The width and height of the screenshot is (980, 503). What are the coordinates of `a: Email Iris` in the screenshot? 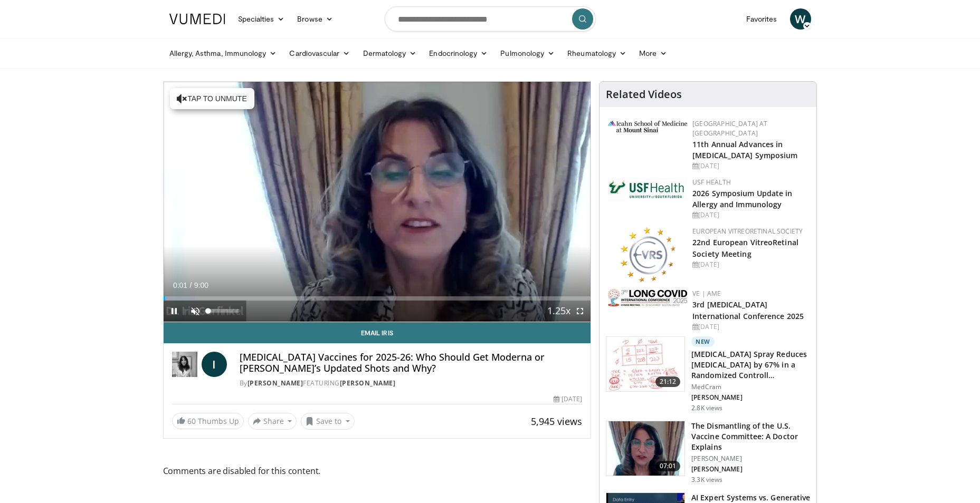 It's located at (377, 333).